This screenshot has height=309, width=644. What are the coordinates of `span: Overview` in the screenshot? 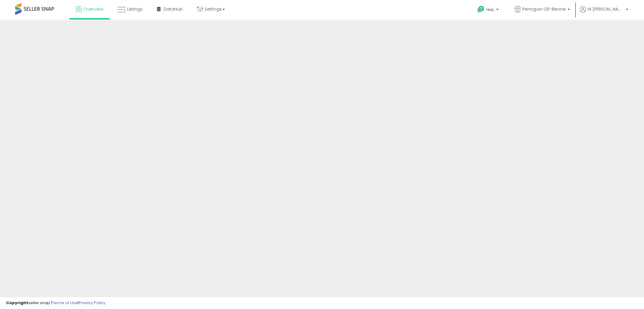 It's located at (93, 9).